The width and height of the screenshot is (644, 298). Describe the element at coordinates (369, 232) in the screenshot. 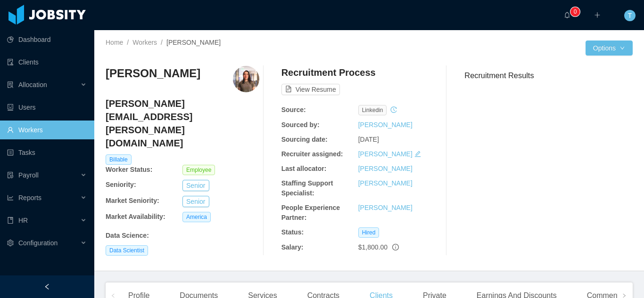

I see `span: Hired` at that location.